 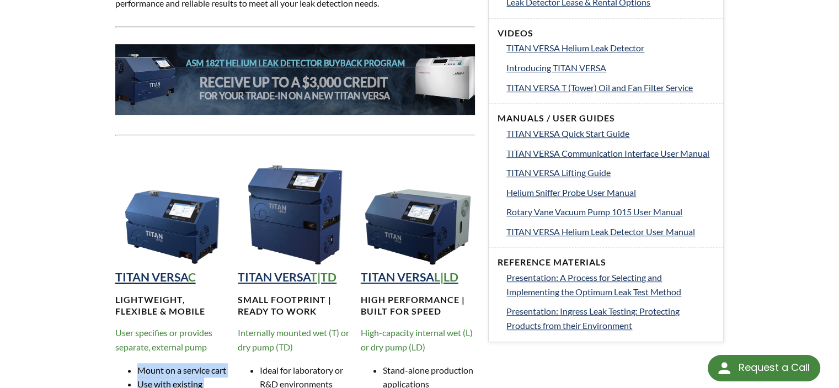 What do you see at coordinates (164, 339) in the screenshot?
I see `span: User specifies or provides separate, external pump` at bounding box center [164, 339].